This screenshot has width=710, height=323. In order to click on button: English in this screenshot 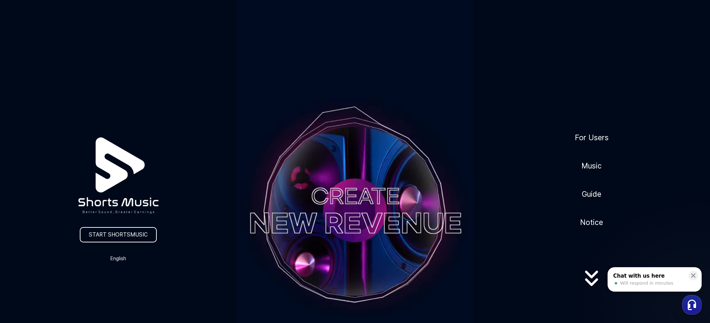, I will do `click(119, 258)`.